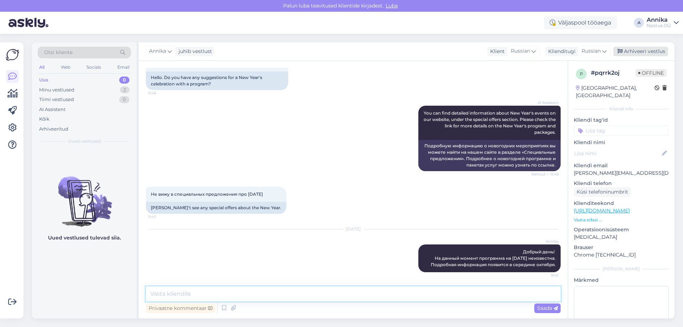 This screenshot has height=327, width=683. What do you see at coordinates (621, 109) in the screenshot?
I see `div: Kliendi info` at bounding box center [621, 109].